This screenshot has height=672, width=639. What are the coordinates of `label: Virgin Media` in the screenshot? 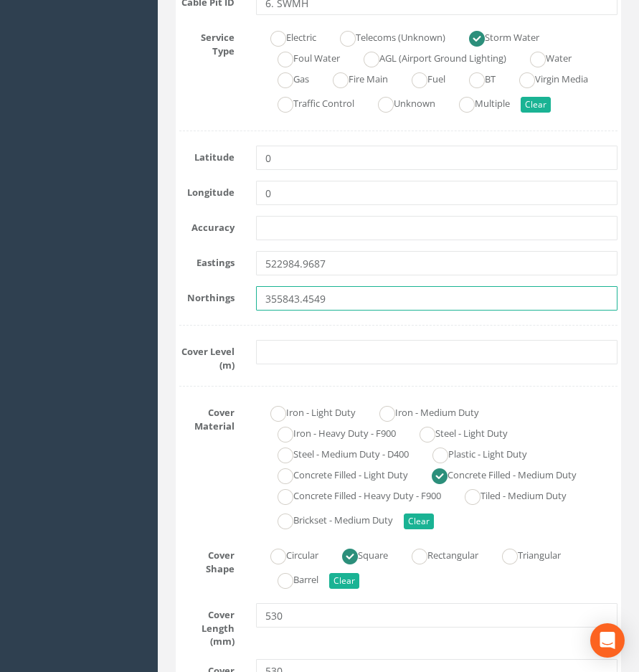 It's located at (547, 78).